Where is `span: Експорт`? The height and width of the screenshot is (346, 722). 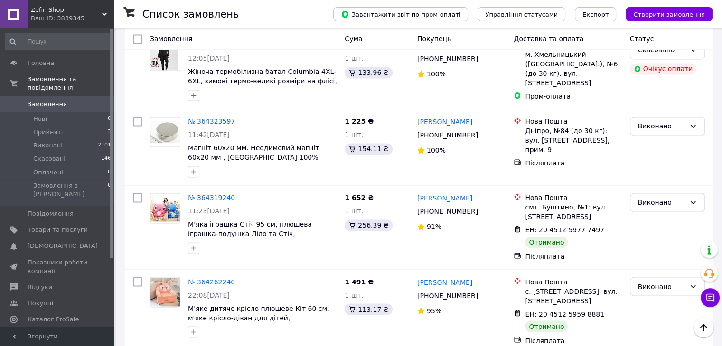
span: Експорт is located at coordinates (595, 14).